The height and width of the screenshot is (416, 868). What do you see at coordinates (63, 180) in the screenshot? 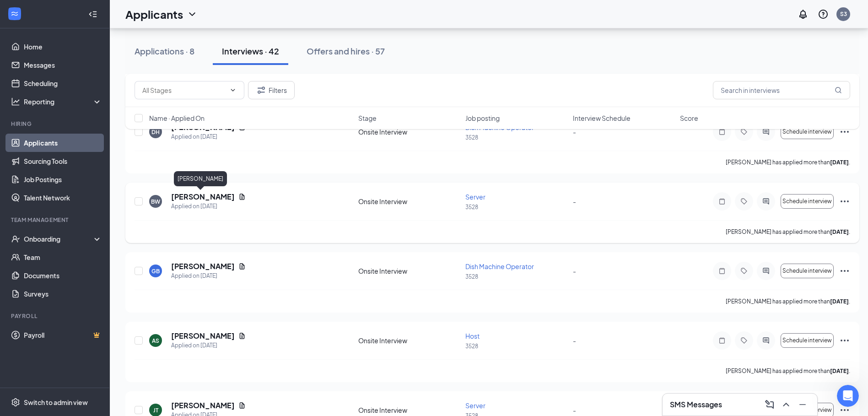
I see `a: Job Postings` at bounding box center [63, 180].